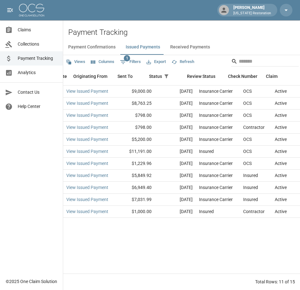  Describe the element at coordinates (38, 44) in the screenshot. I see `span: Collections` at that location.